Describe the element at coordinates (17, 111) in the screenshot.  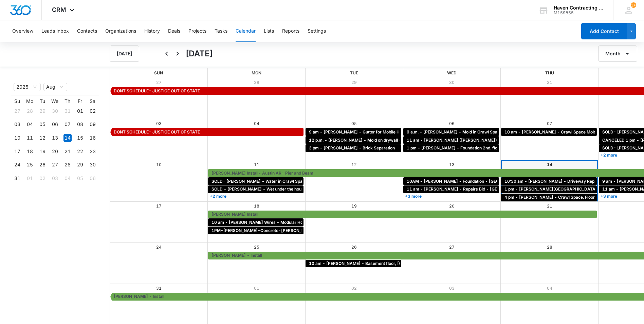
I see `td: 2025-07-27` at that location.